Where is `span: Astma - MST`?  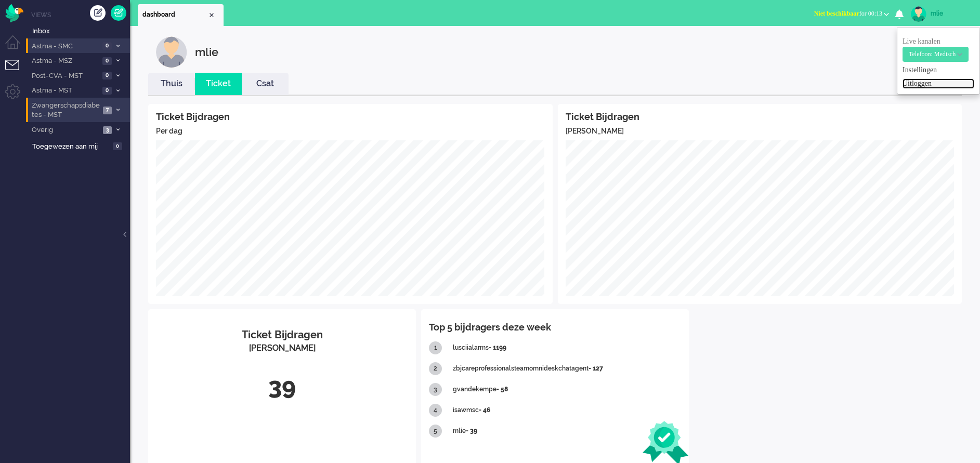 span: Astma - MST is located at coordinates (64, 90).